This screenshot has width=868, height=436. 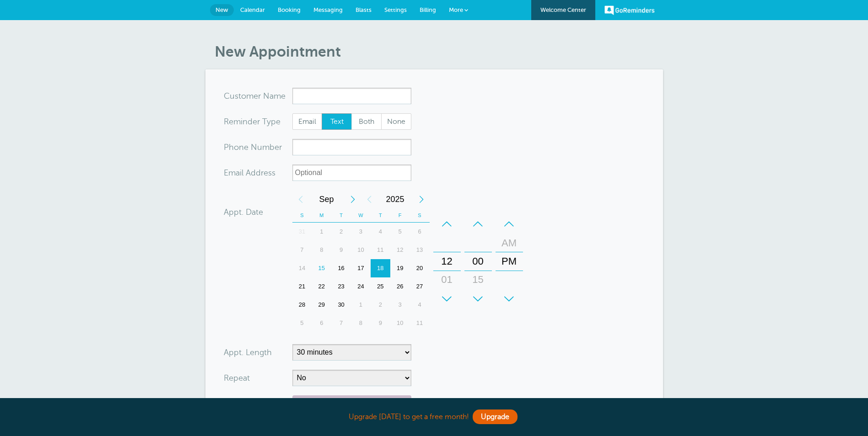 I want to click on div: Friday, September 26, so click(x=400, y=287).